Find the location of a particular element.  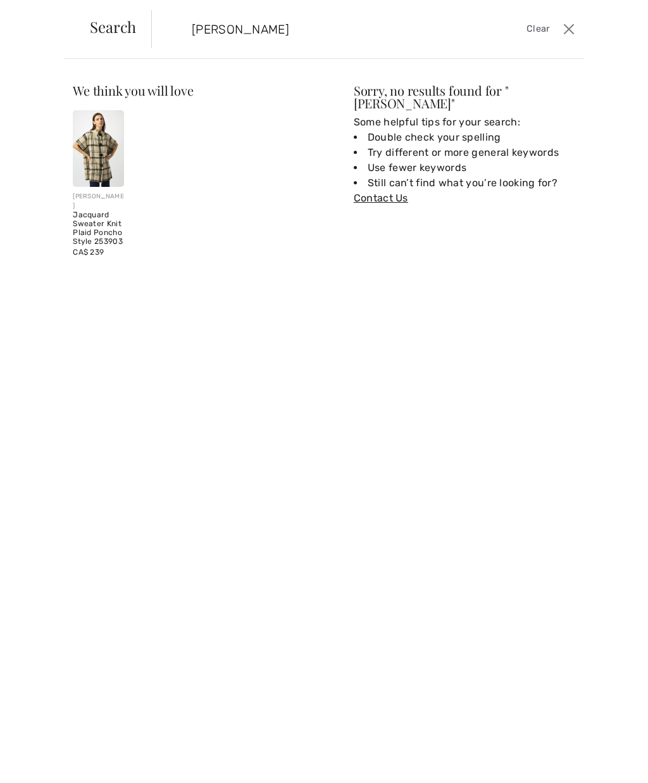

div: Sorry, no results found for " " is located at coordinates (465, 97).